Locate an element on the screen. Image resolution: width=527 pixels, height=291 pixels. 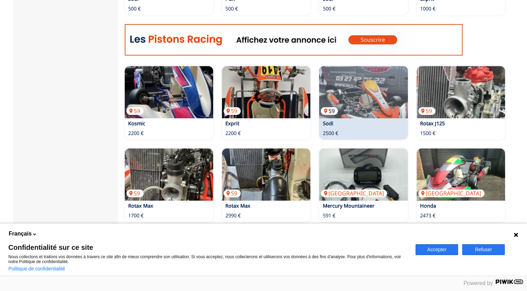
a: Exprit is located at coordinates (232, 123).